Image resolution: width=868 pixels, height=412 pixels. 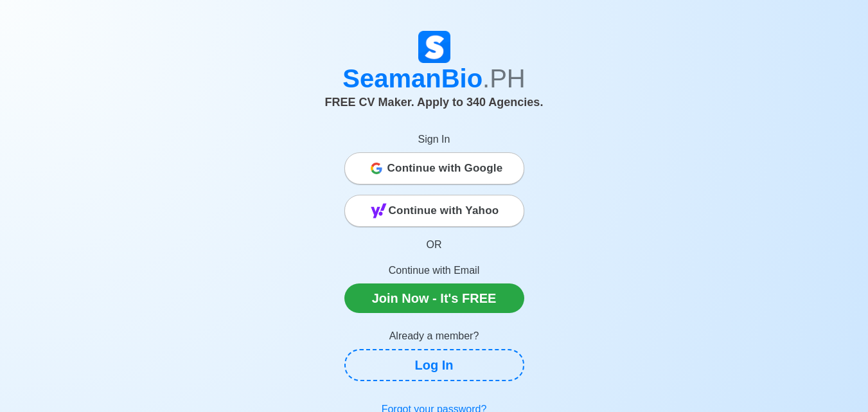 I want to click on h1: SeamanBio, so click(x=434, y=78).